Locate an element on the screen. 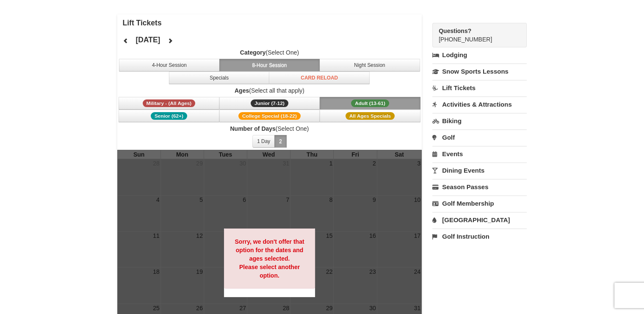 The width and height of the screenshot is (644, 314). a: Golf is located at coordinates (479, 137).